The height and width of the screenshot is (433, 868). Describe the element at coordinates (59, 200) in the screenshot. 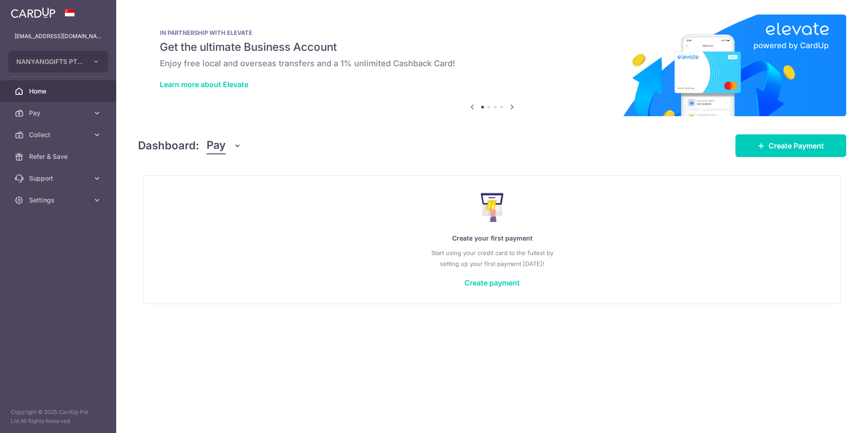

I see `span: Settings` at that location.